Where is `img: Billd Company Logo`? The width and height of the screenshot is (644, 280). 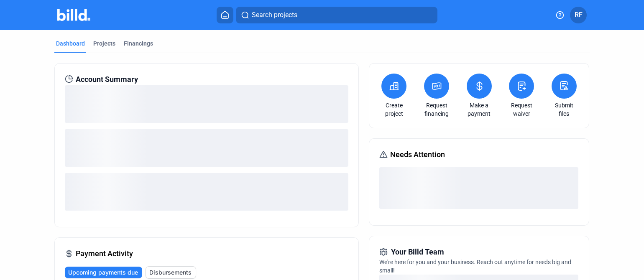 img: Billd Company Logo is located at coordinates (74, 15).